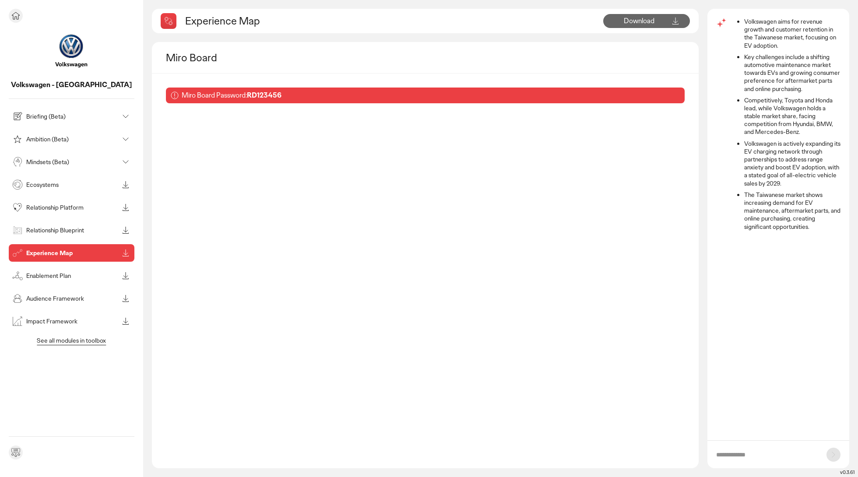 The height and width of the screenshot is (477, 858). What do you see at coordinates (72, 276) in the screenshot?
I see `p: Enablement Plan` at bounding box center [72, 276].